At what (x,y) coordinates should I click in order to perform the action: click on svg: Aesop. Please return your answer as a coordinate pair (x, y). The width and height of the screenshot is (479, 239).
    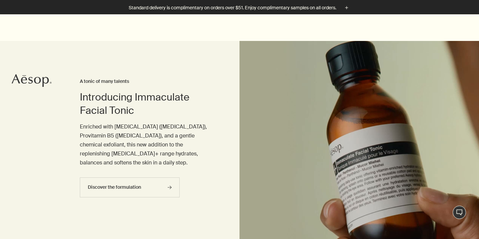
    Looking at the image, I should click on (32, 81).